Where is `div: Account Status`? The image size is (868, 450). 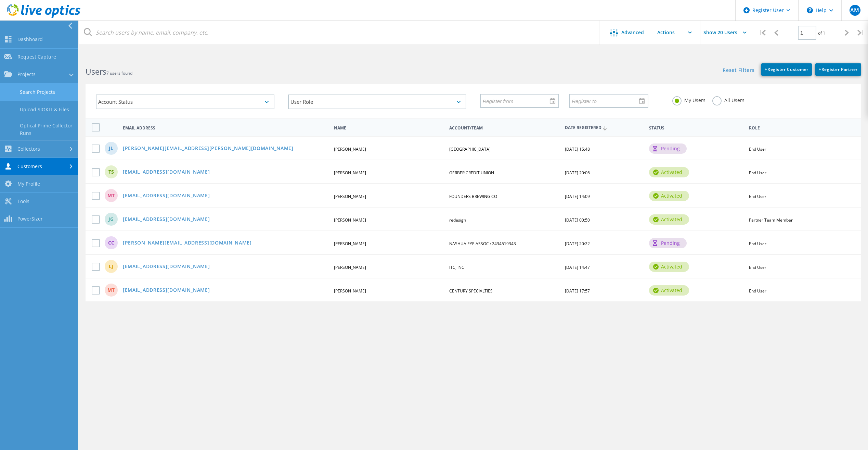
div: Account Status is located at coordinates (185, 102).